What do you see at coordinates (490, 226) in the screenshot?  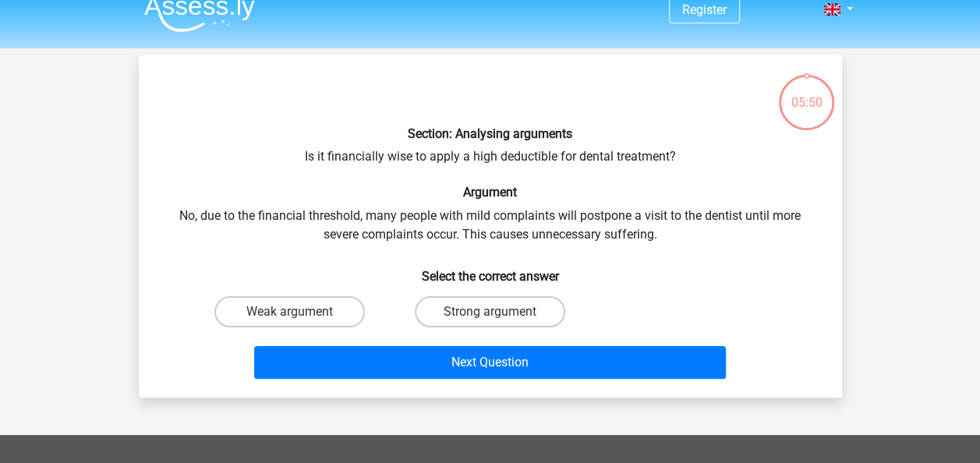 I see `div: Is it financially wise to apply a high deductible for dental treatment? No, due to the financial ...` at bounding box center [490, 226].